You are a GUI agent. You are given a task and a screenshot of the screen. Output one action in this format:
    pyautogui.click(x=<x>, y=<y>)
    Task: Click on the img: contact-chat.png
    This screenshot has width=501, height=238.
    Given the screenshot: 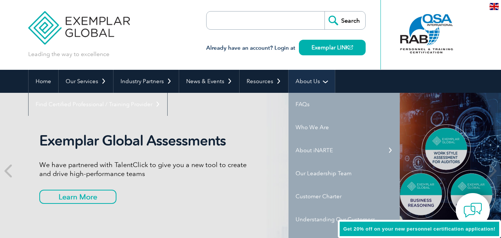 What is the action you would take?
    pyautogui.click(x=473, y=210)
    